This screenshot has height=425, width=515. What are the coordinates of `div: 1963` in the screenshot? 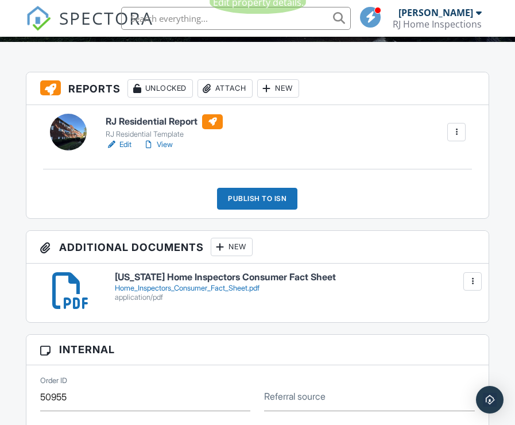 It's located at (236, 32).